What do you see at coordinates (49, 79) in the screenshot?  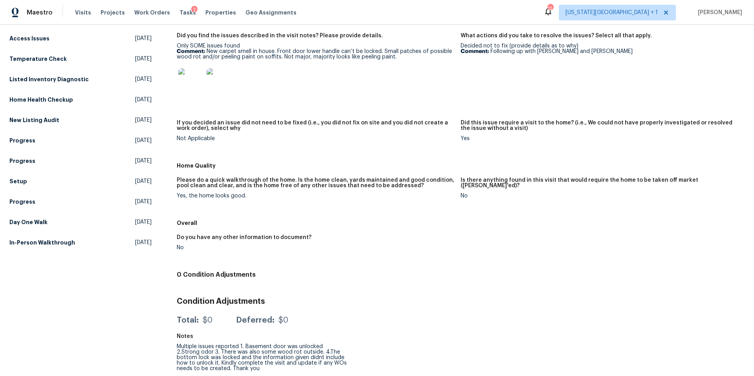 I see `h5: Listed Inventory Diagnostic` at bounding box center [49, 79].